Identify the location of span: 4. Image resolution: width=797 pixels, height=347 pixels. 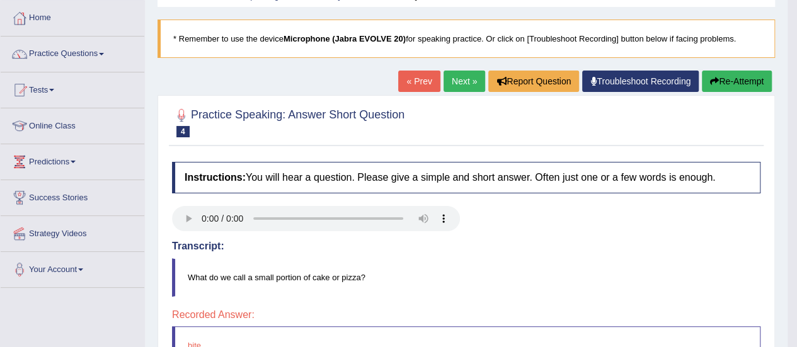
(183, 132).